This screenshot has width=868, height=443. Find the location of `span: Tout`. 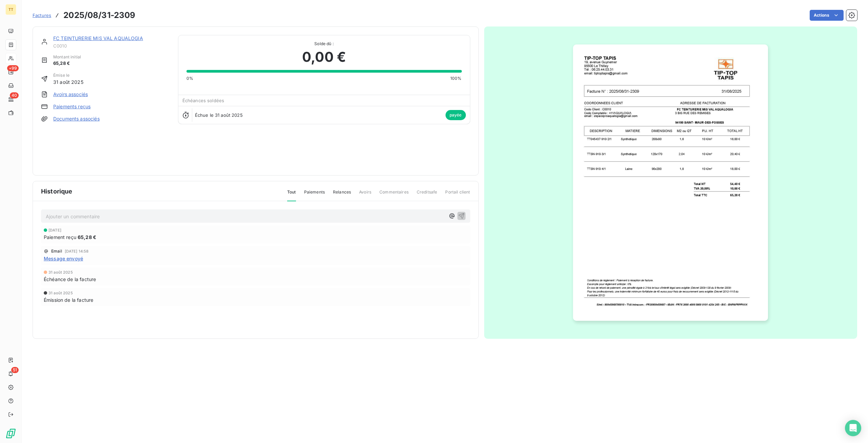

span: Tout is located at coordinates (292, 195).